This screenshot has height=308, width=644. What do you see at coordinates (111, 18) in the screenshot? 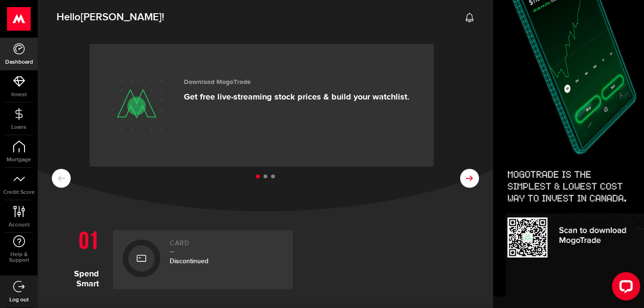
I see `span: Hello !` at bounding box center [111, 18].